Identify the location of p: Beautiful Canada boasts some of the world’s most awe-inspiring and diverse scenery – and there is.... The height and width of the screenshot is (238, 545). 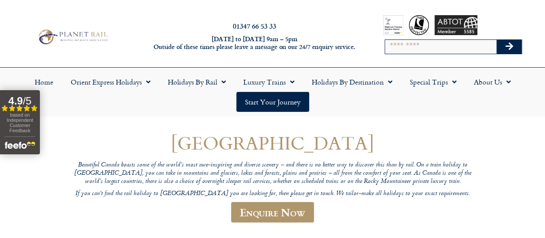
(273, 173).